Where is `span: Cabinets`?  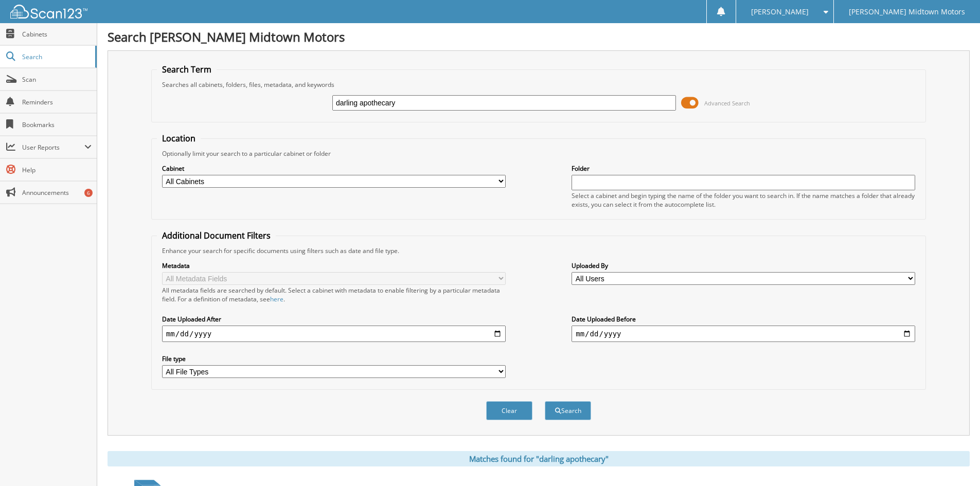
span: Cabinets is located at coordinates (56, 34).